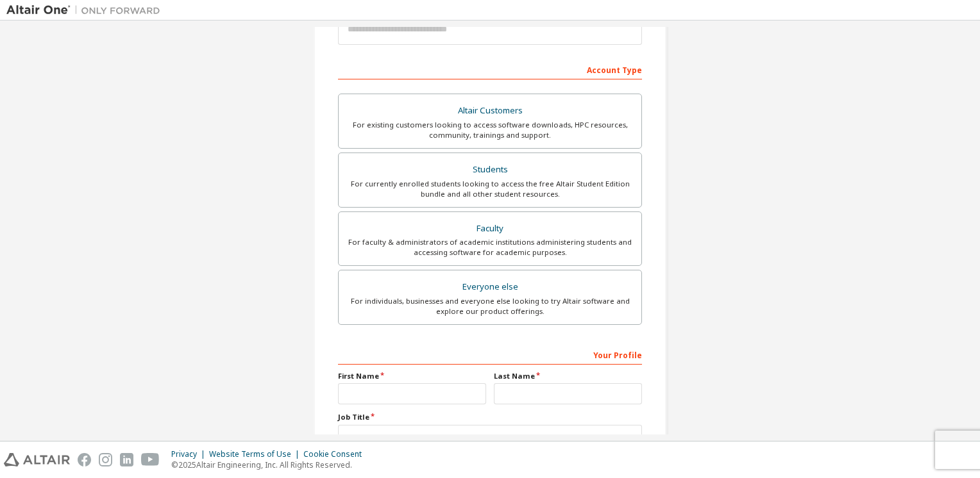 The image size is (980, 478). Describe the element at coordinates (105, 460) in the screenshot. I see `img: instagram.svg` at that location.